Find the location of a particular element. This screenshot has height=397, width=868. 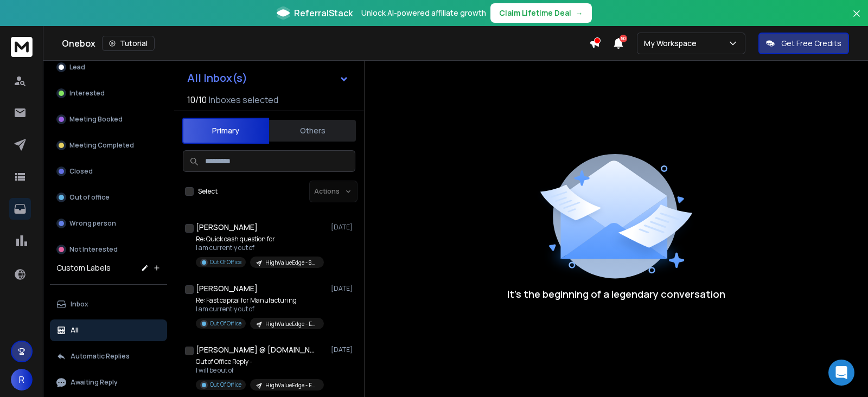

p: Interested is located at coordinates (87, 93).